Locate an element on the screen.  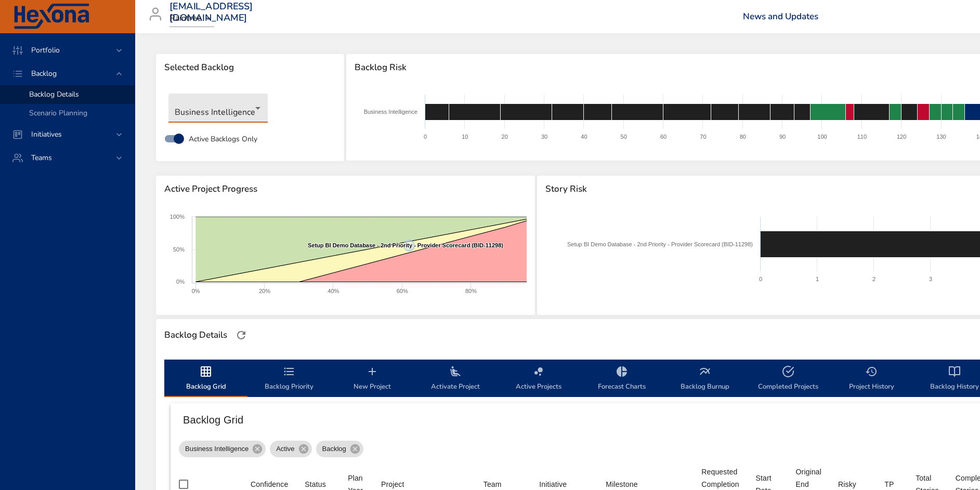
span: Selected Backlog is located at coordinates (250, 67).